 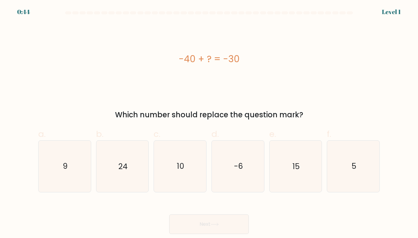 What do you see at coordinates (209, 224) in the screenshot?
I see `button: Next` at bounding box center [209, 224].